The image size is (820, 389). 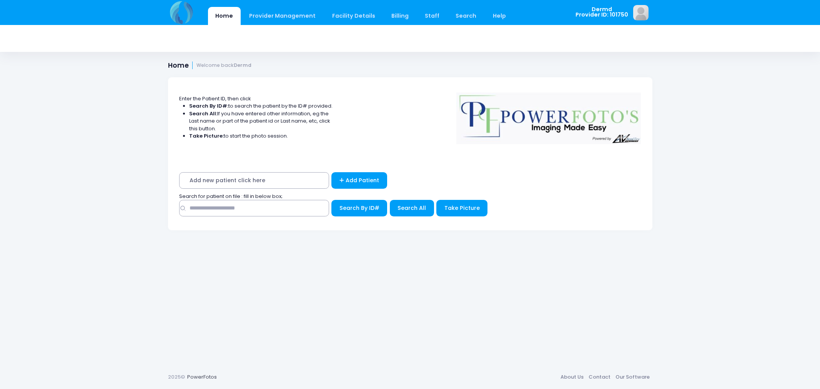 I want to click on a: Home, so click(x=224, y=16).